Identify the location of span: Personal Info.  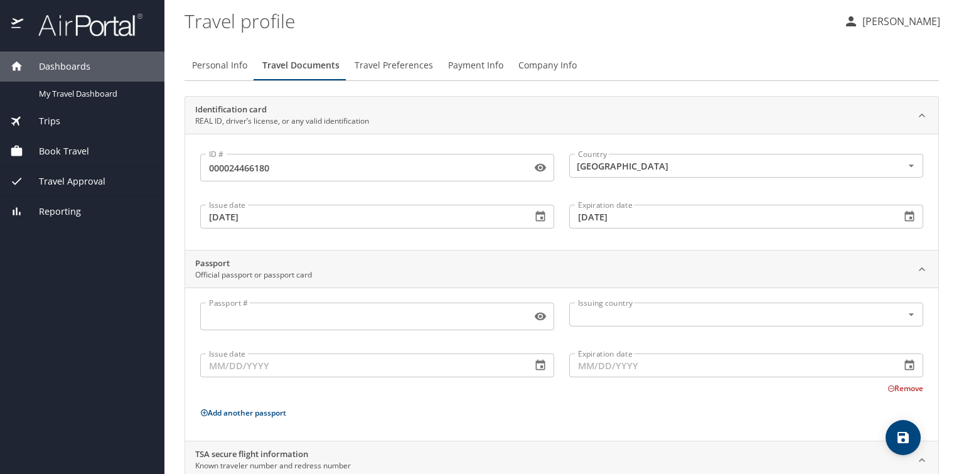
(220, 65).